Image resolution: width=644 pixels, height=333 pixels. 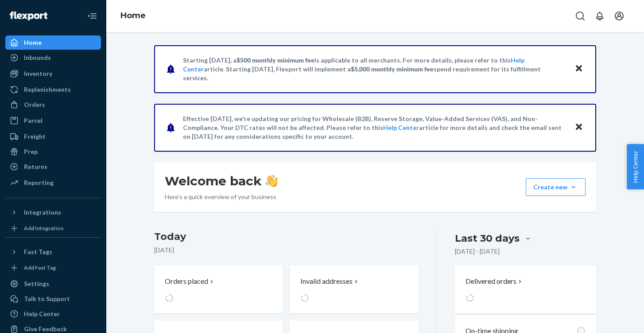 I want to click on div: Replenishments, so click(x=48, y=90).